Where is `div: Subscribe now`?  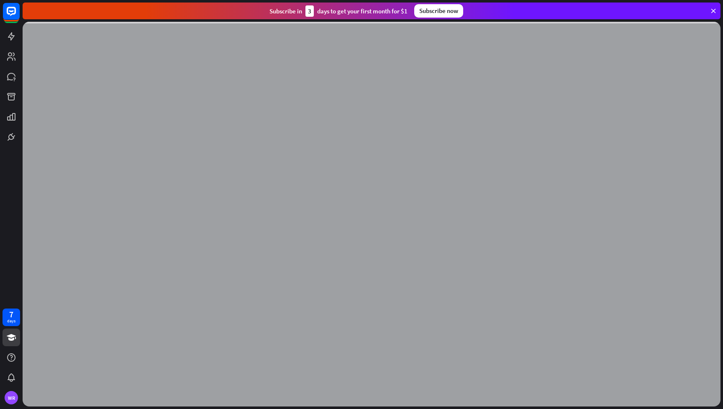
div: Subscribe now is located at coordinates (439, 11).